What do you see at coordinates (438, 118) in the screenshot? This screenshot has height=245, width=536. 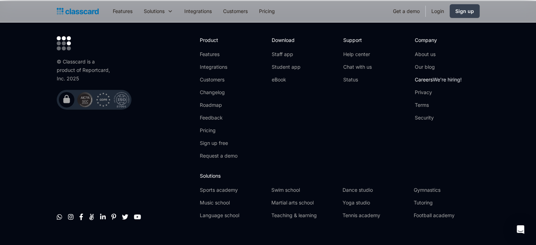 I see `a: Security` at bounding box center [438, 118].